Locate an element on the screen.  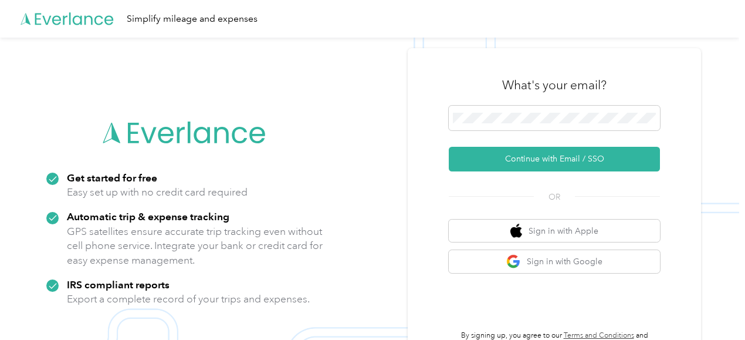
button: google logoSign in with Google is located at coordinates (555, 261).